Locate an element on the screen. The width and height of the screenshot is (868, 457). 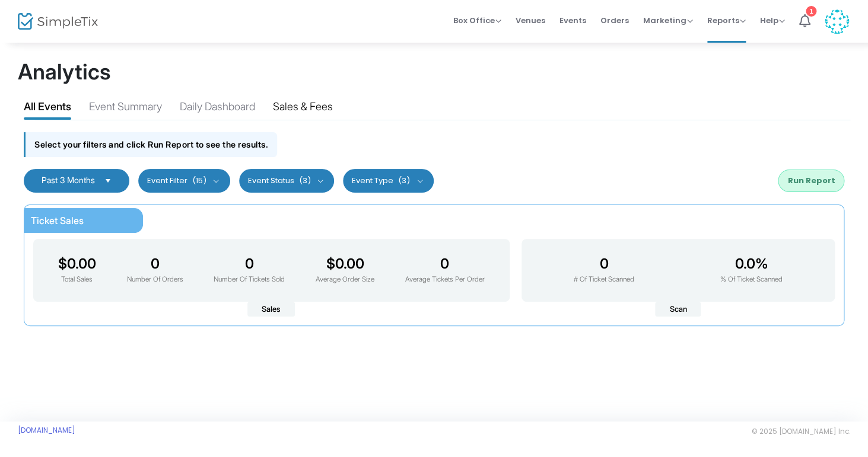
h3: 0.0% is located at coordinates (751, 264).